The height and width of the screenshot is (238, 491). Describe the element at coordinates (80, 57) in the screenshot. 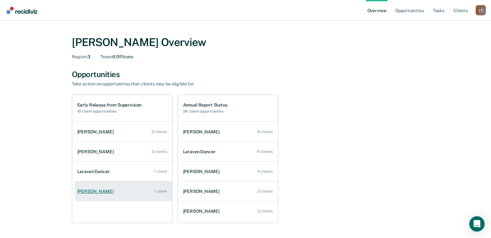

I see `span: Region :` at that location.